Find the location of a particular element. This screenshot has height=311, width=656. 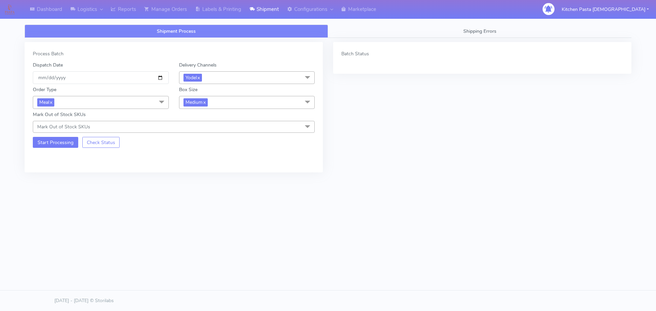

ul: Tabs is located at coordinates (328, 31).